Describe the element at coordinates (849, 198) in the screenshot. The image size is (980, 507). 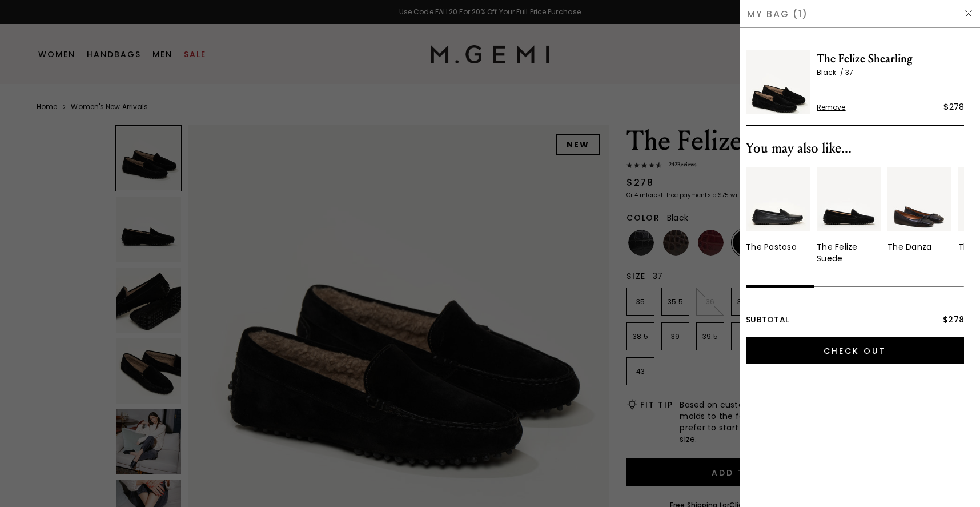
I see `img: v_05707_01_Main_New_TheFelize_Black_Suede_8c9aec45-d7d9-47c9-aceb-01c79bb6df27_290x387_crop_cente...` at that location.